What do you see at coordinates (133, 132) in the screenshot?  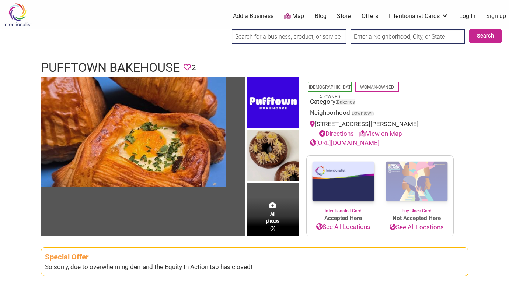 I see `img: Pufftown Bakehouse - Croissants` at bounding box center [133, 132].